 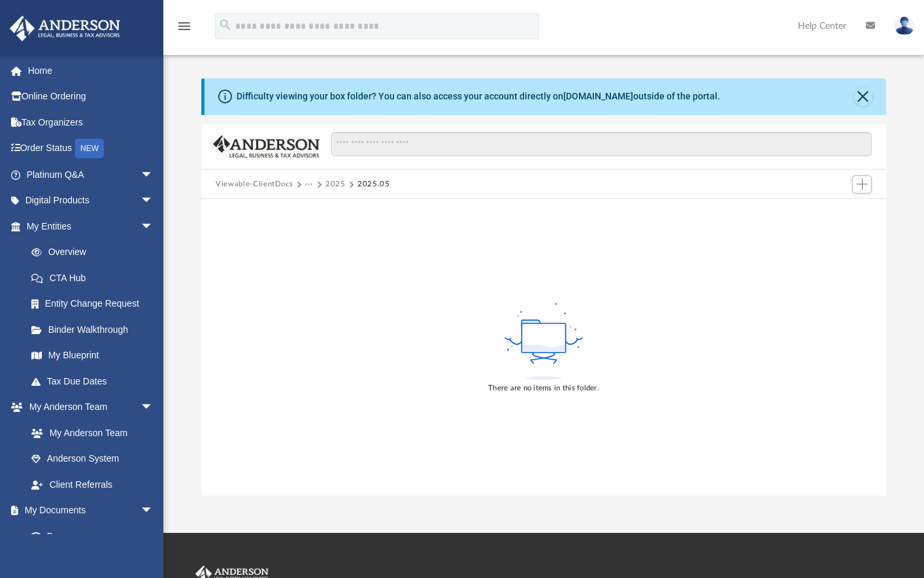 What do you see at coordinates (335, 185) in the screenshot?
I see `button: 2025` at bounding box center [335, 185].